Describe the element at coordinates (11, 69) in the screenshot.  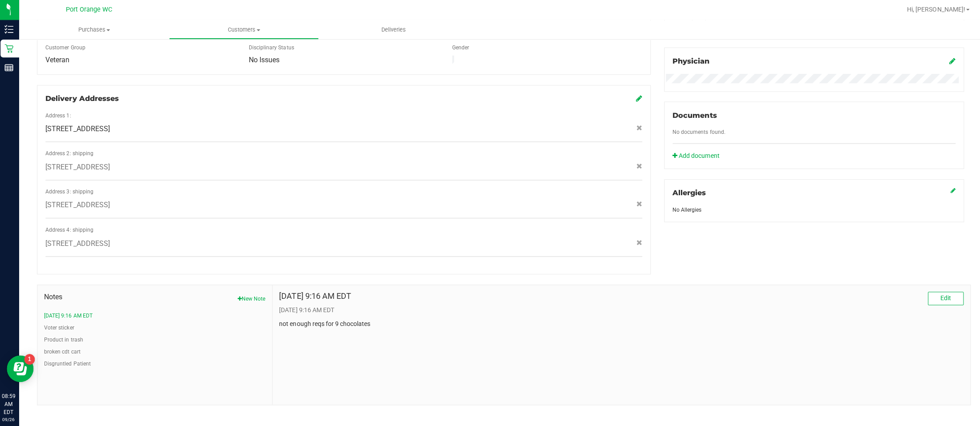
I see `inline-svg: Reports` at that location.